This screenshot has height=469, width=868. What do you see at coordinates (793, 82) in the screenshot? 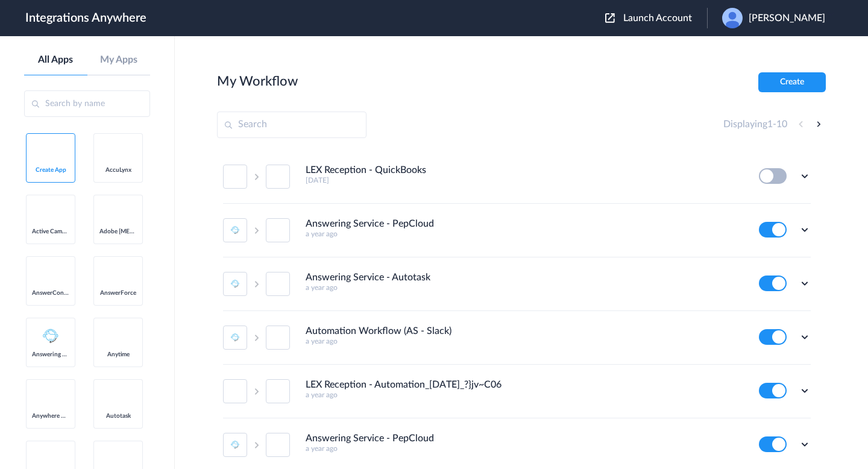
I see `button: Create` at bounding box center [793, 82].